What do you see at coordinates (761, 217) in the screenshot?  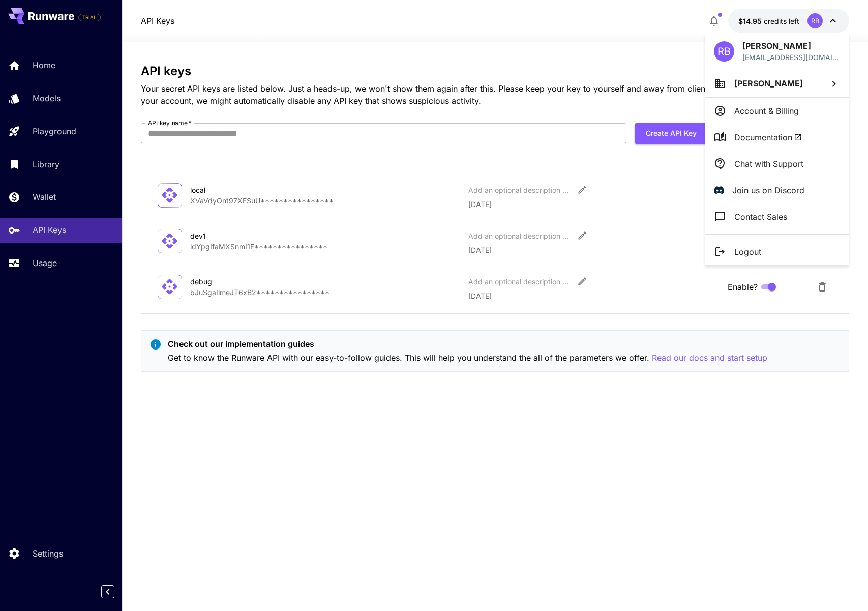 I see `p: Contact Sales` at bounding box center [761, 217].